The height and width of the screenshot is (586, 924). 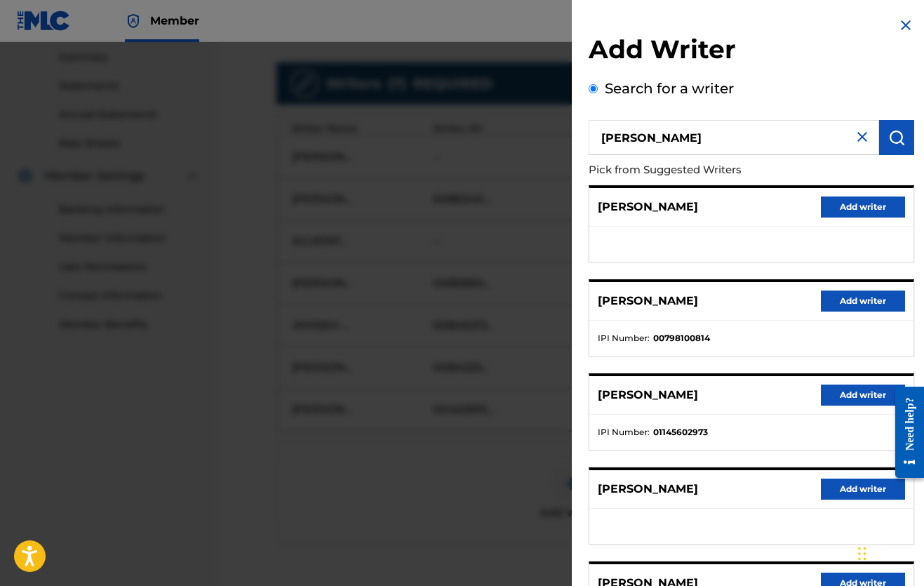 What do you see at coordinates (681, 339) in the screenshot?
I see `strong: 00798100814` at bounding box center [681, 339].